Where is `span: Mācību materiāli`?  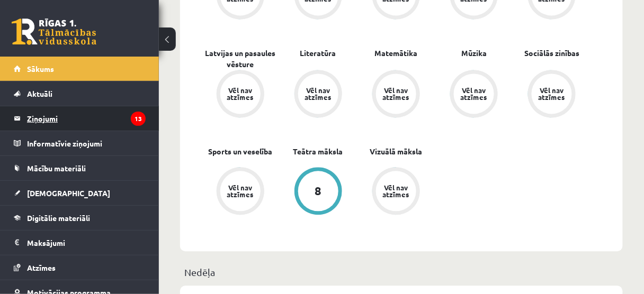
span: Mācību materiāli is located at coordinates (56, 168).